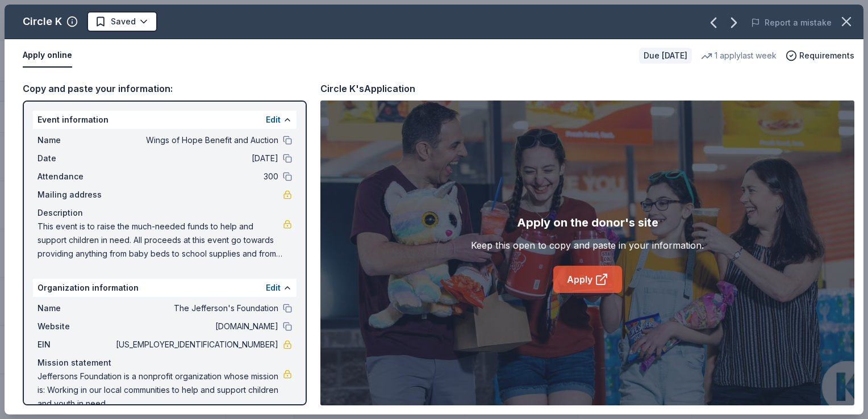  I want to click on button: Apply online, so click(47, 56).